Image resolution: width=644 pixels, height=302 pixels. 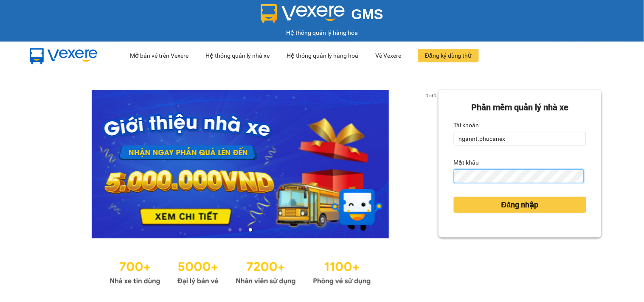 I want to click on span: GMS, so click(x=367, y=14).